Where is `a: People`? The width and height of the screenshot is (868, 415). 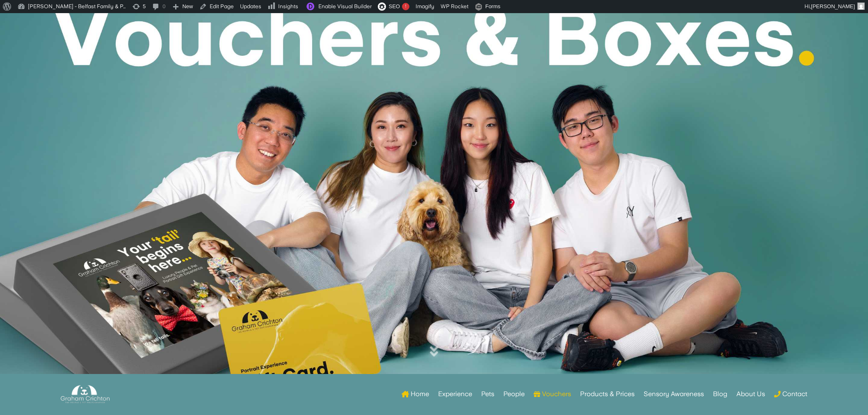
a: People is located at coordinates (514, 394).